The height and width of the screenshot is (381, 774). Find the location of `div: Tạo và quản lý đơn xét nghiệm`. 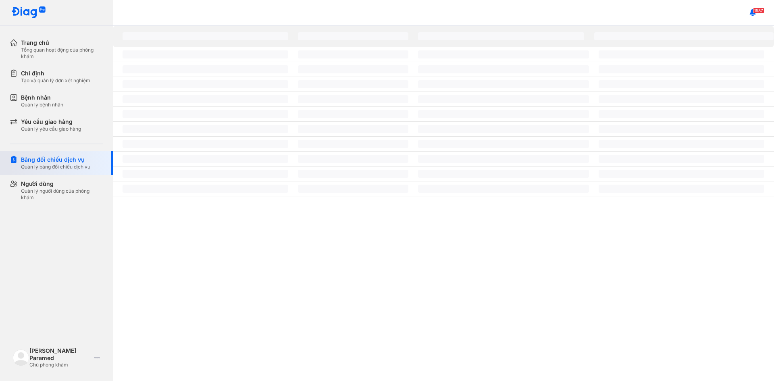

div: Tạo và quản lý đơn xét nghiệm is located at coordinates (56, 81).